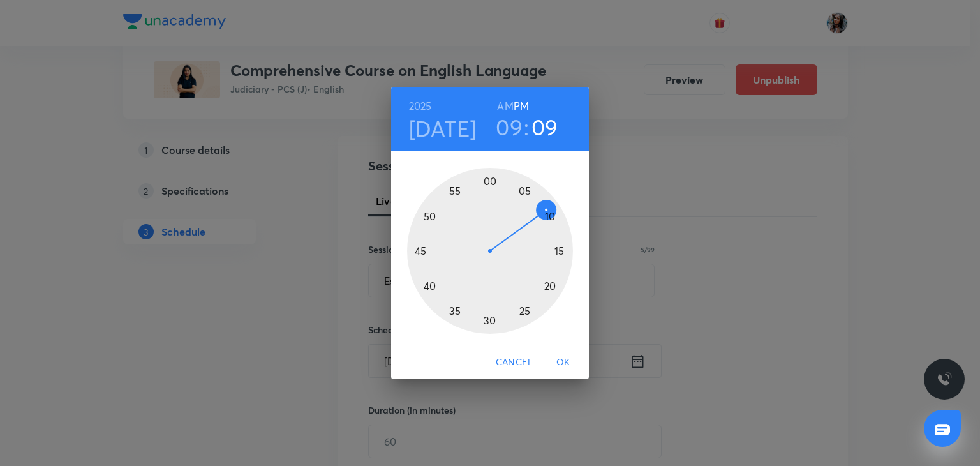  I want to click on button: AM, so click(504, 105).